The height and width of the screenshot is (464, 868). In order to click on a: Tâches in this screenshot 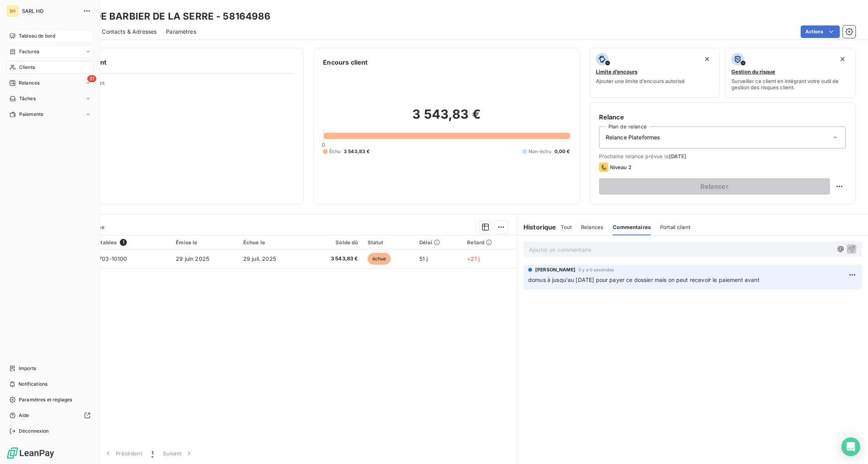, I will do `click(50, 99)`.